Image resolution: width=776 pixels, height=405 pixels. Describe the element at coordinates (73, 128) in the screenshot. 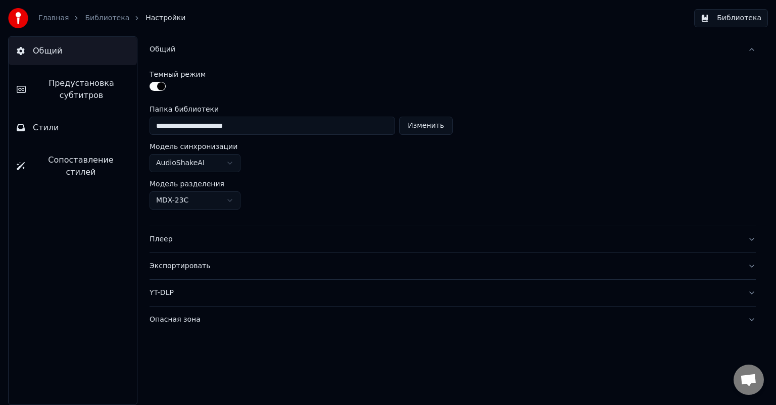

I see `button: Стили` at that location.